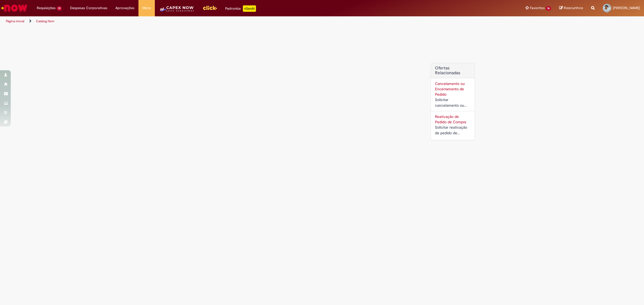 The width and height of the screenshot is (644, 305). Describe the element at coordinates (453, 102) in the screenshot. I see `div: Ofertas Relacionadas` at that location.